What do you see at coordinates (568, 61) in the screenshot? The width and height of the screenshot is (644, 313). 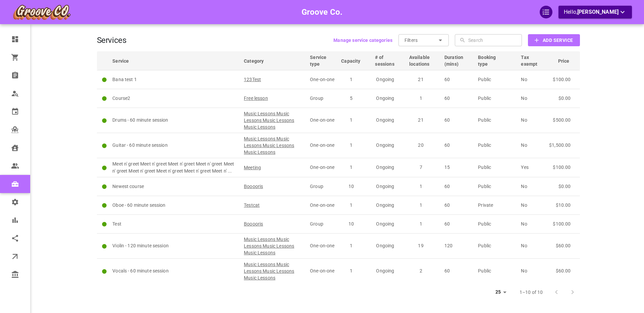 I see `span: Price` at bounding box center [568, 61].